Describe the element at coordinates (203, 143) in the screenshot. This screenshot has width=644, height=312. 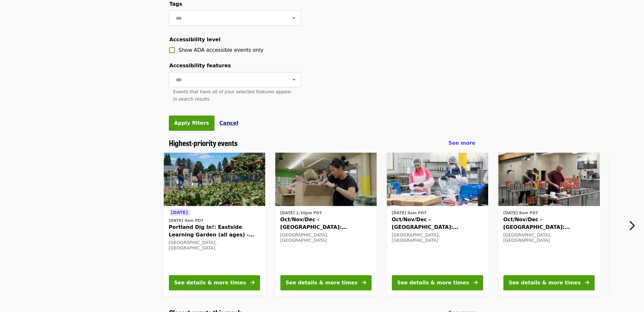
I see `a: Highest-priority events` at that location.